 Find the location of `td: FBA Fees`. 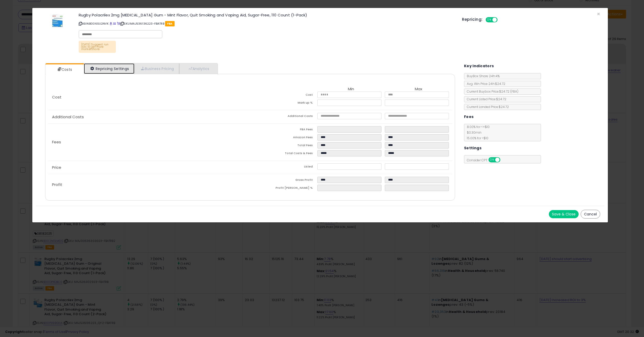

td: FBA Fees is located at coordinates (284, 130).